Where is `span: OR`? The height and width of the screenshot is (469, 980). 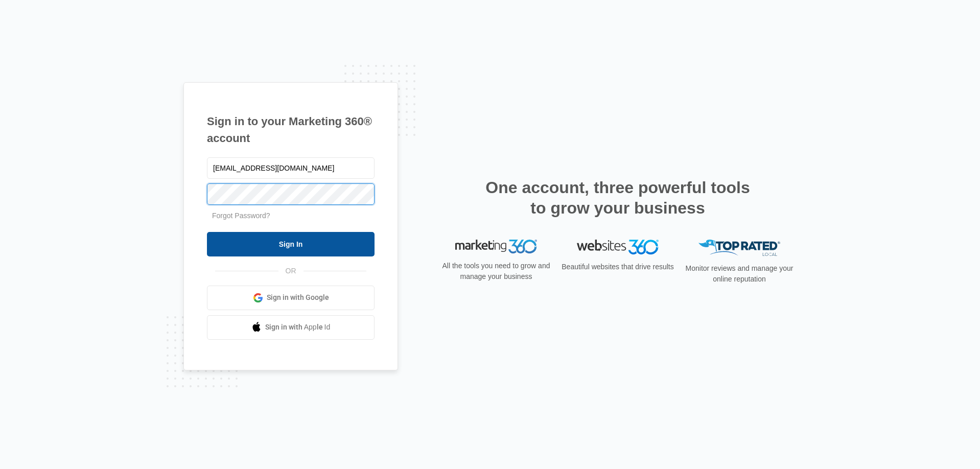
span: OR is located at coordinates (291, 271).